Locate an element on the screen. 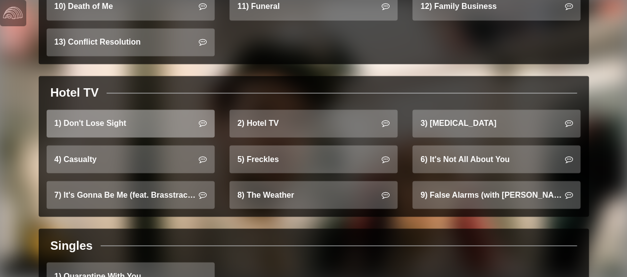 The image size is (627, 277). a: 7) It's Gonna Be Me (feat. Brasstracks) is located at coordinates (130, 195).